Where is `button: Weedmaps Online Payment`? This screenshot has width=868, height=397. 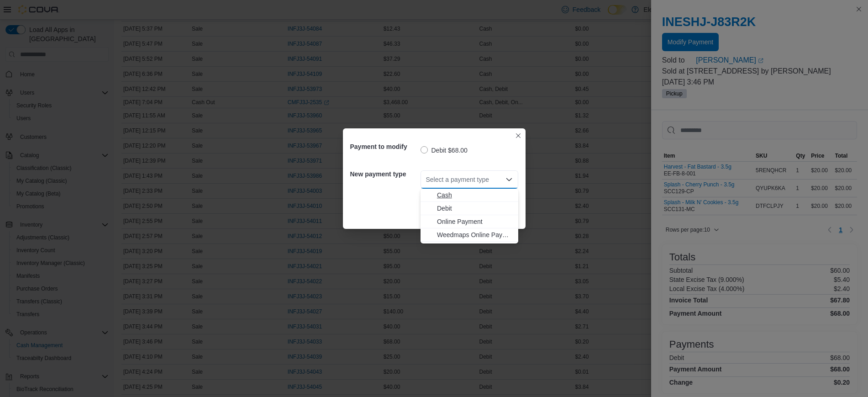
button: Weedmaps Online Payment is located at coordinates (469, 235).